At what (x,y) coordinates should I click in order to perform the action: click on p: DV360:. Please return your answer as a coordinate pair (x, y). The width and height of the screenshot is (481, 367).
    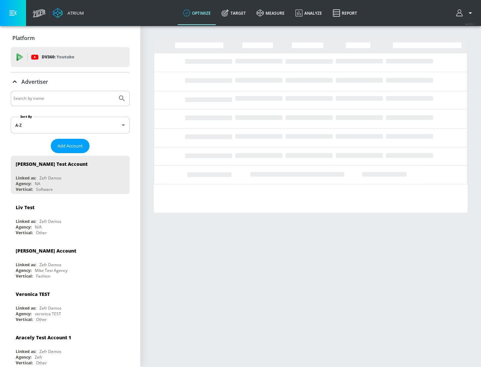
    Looking at the image, I should click on (58, 57).